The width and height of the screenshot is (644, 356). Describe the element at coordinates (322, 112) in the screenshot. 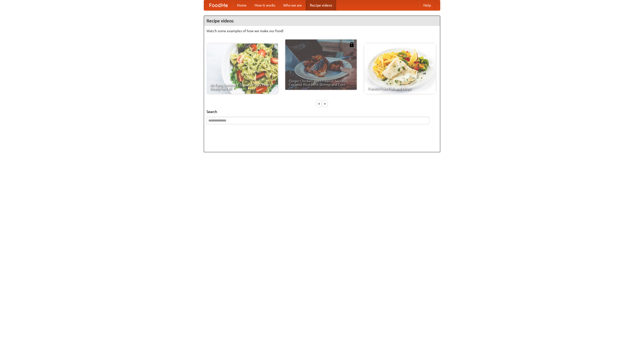

I see `h5: Search` at that location.